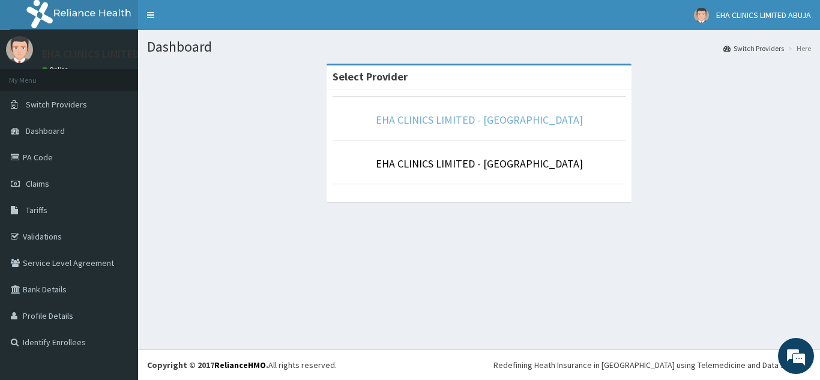 This screenshot has width=820, height=380. I want to click on h1: Dashboard, so click(479, 47).